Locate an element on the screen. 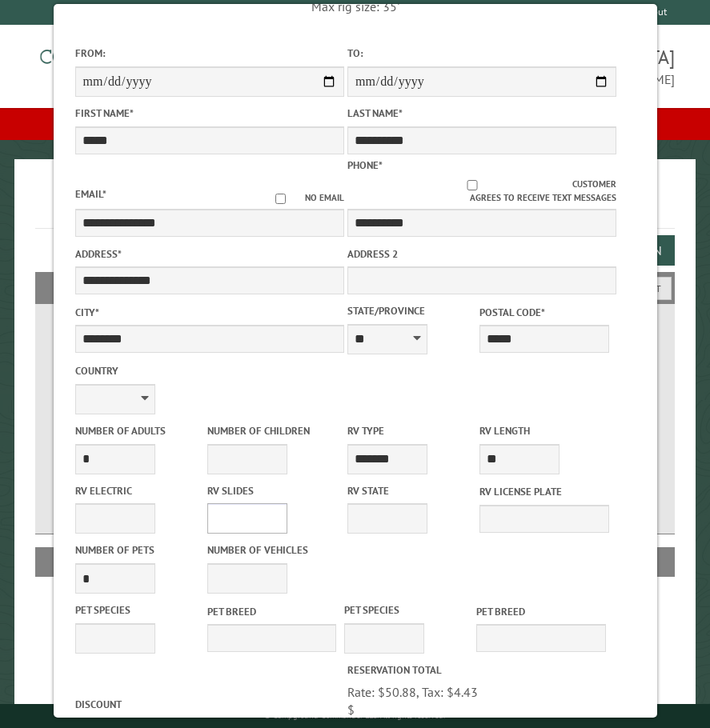  small: © Campground Commander LLC. All rights reserved. is located at coordinates (355, 715).